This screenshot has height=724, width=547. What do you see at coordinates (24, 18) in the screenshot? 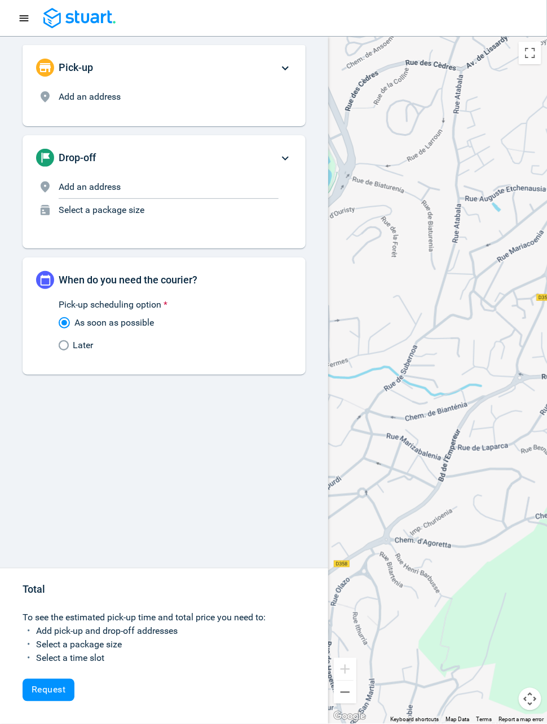
I see `button: Navigation menu` at bounding box center [24, 18].